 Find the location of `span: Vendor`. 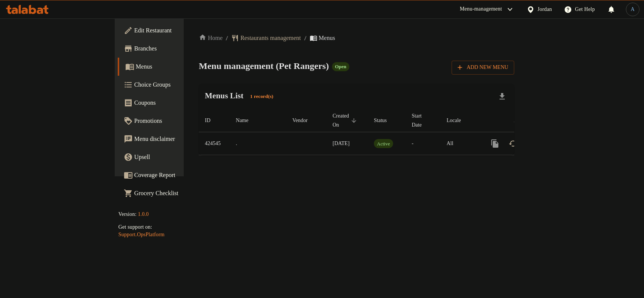

span: Vendor is located at coordinates (305, 120).